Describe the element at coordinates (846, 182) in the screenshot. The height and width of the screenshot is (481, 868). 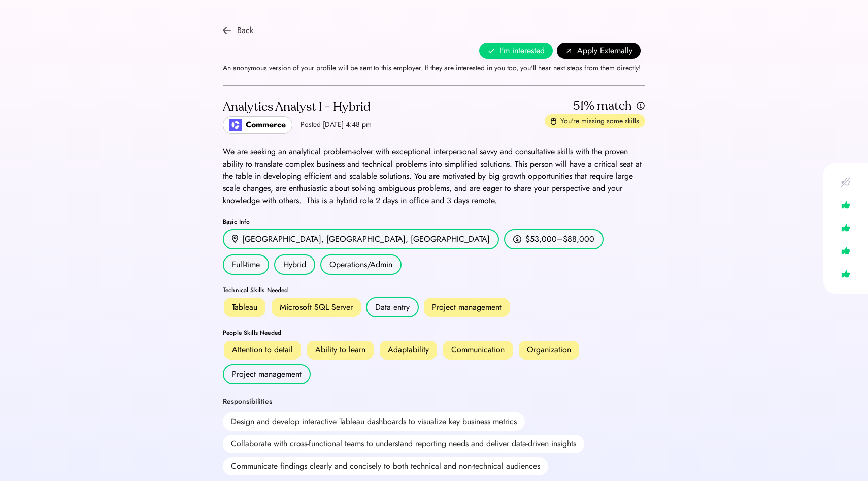
I see `img: like-crossed-out.svg` at that location.